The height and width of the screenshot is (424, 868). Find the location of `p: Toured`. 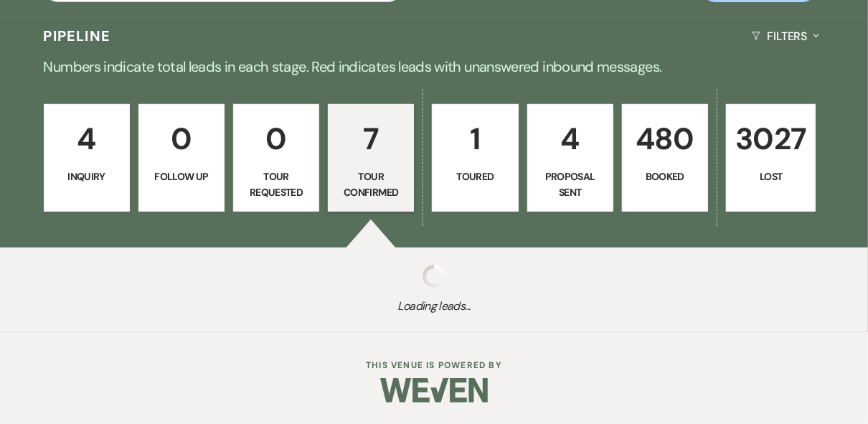

p: Toured is located at coordinates (475, 177).